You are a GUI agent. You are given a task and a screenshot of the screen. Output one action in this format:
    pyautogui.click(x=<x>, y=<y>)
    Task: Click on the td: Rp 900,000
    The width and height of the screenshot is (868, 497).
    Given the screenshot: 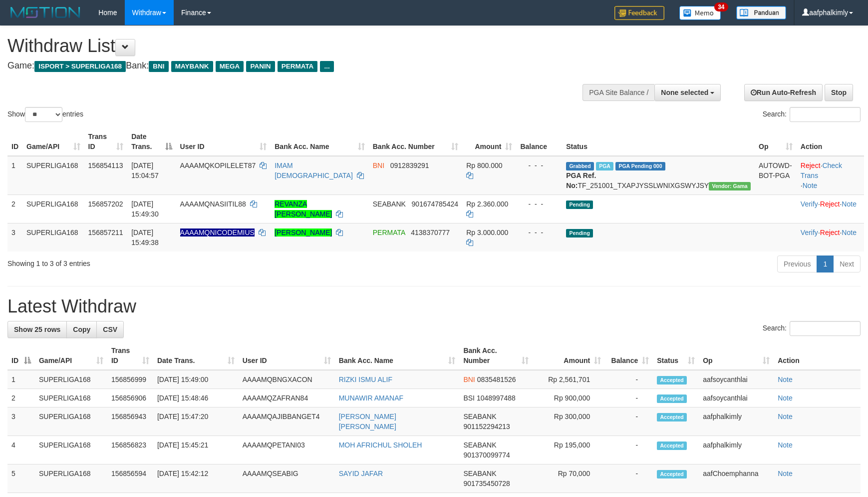 What is the action you would take?
    pyautogui.click(x=569, y=397)
    